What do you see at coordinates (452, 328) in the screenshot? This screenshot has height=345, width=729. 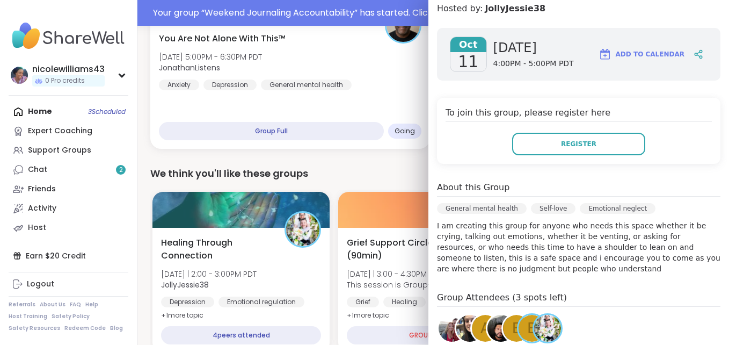 I see `img: Case7120` at bounding box center [452, 328].